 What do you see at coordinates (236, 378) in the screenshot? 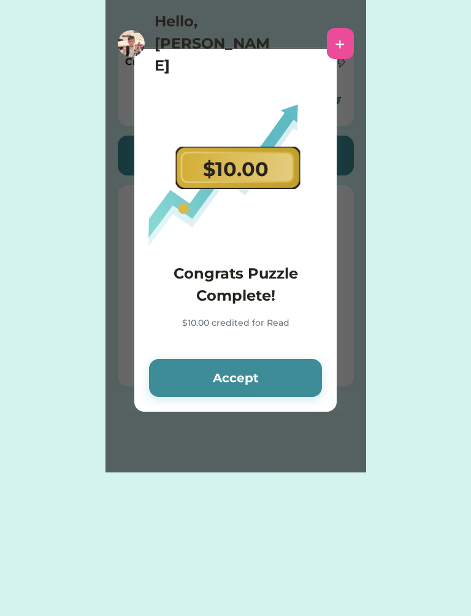
I see `button: Accept` at bounding box center [236, 378].